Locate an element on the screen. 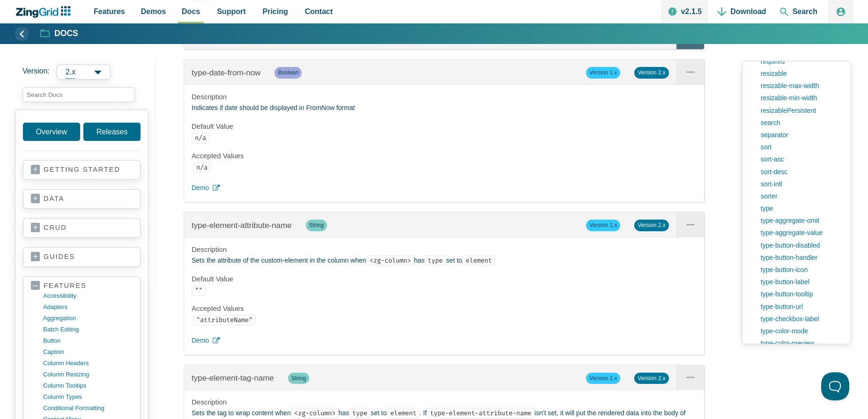  a: data is located at coordinates (82, 199).